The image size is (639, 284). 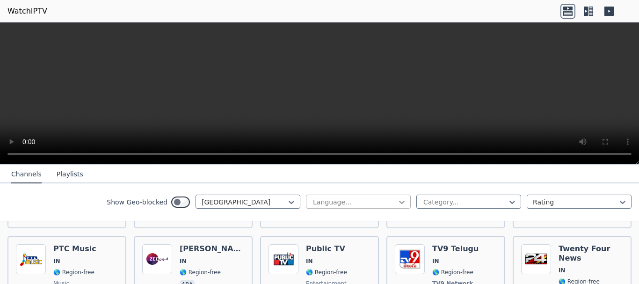 I want to click on img: TV9 Telugu, so click(x=410, y=259).